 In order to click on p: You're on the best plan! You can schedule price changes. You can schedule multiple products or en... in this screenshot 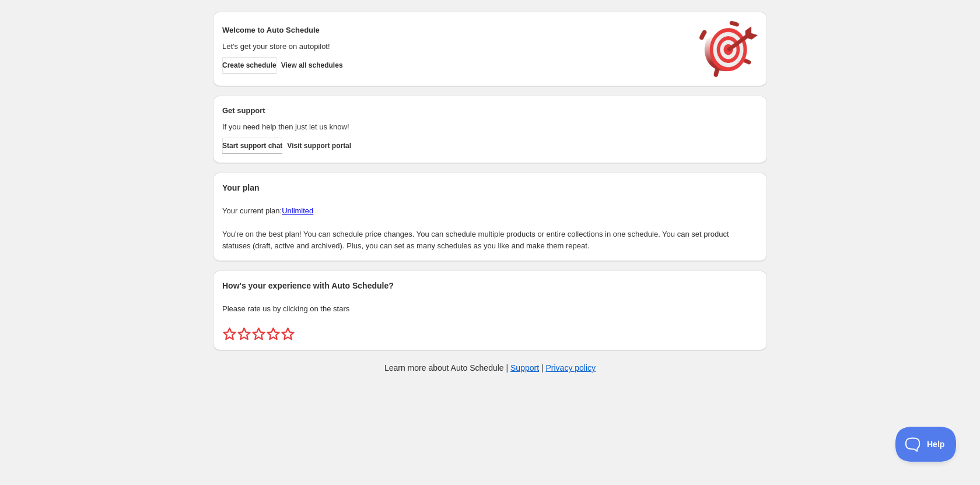, I will do `click(490, 240)`.